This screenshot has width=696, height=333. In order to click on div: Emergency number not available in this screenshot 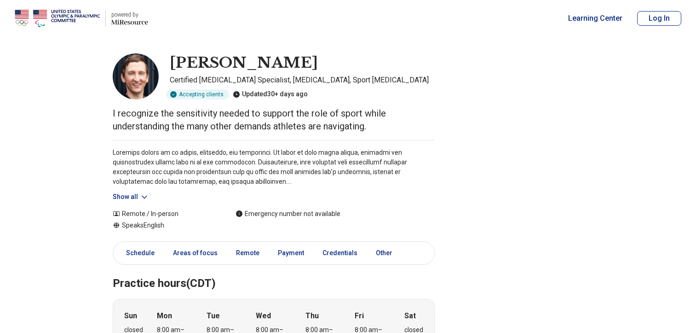, I will do `click(288, 213)`.